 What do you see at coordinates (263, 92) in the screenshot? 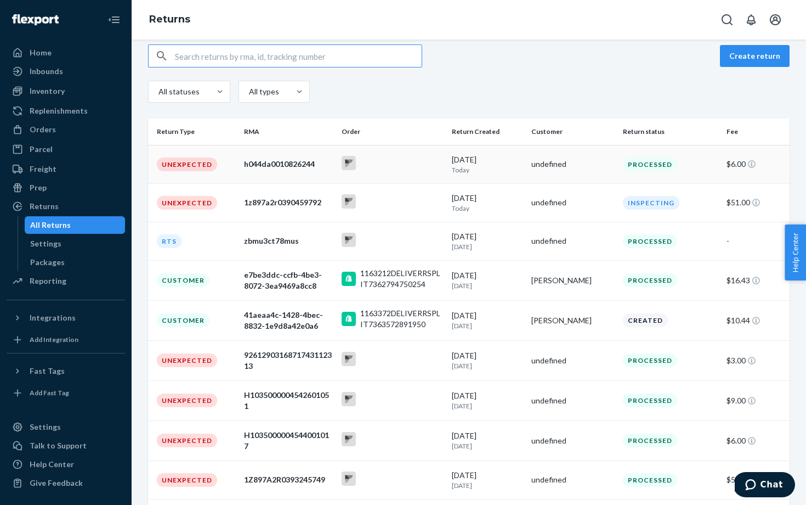
I see `div: All types` at bounding box center [263, 92].